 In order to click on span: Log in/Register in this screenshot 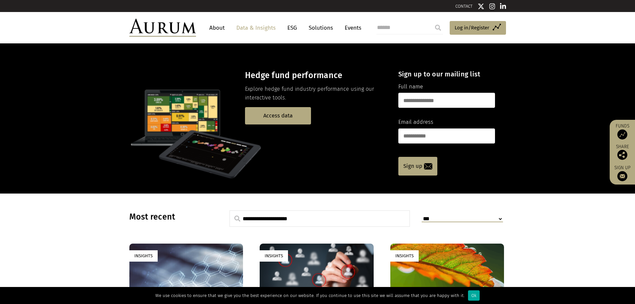, I will do `click(472, 28)`.